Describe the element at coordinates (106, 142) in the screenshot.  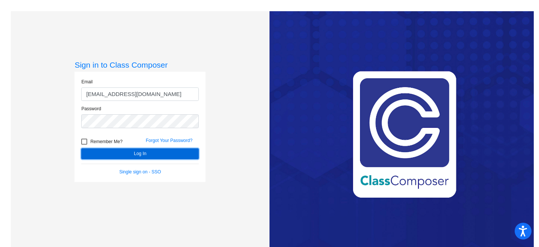
I see `span: Remember Me?` at that location.